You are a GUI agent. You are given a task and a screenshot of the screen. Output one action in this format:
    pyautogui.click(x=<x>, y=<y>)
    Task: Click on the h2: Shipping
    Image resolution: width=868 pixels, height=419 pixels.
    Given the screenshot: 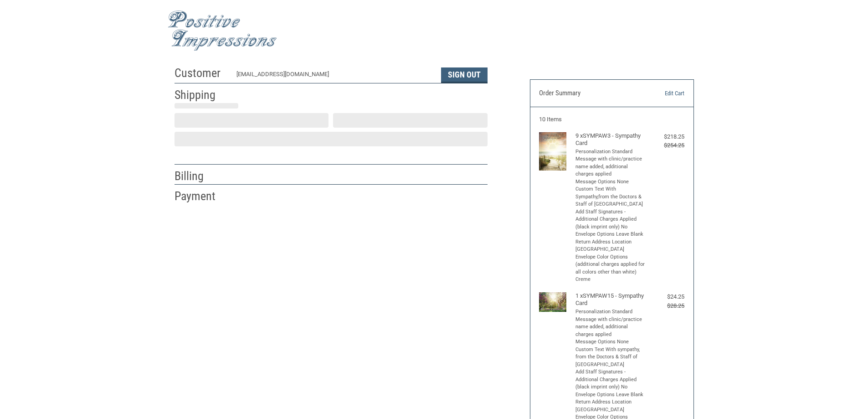 What is the action you would take?
    pyautogui.click(x=201, y=95)
    